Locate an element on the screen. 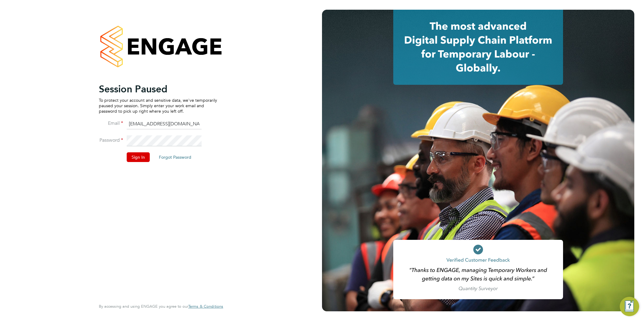 Image resolution: width=644 pixels, height=321 pixels. label: Password is located at coordinates (111, 140).